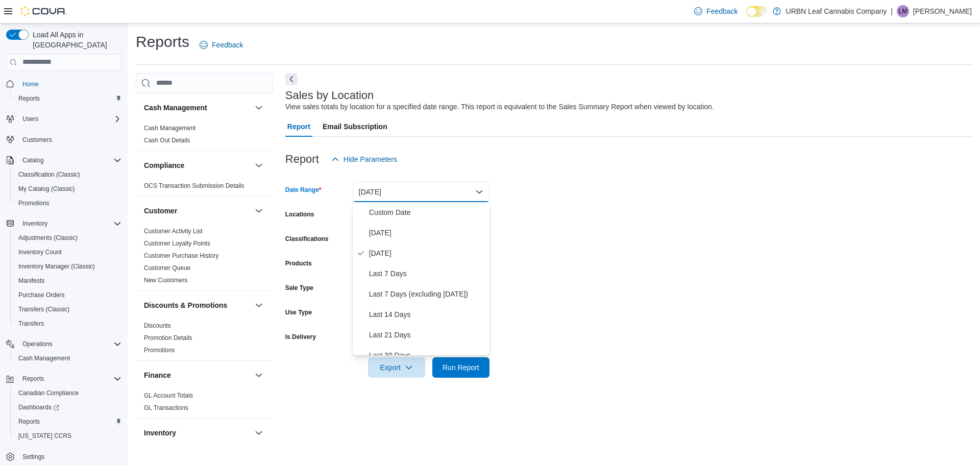 Image resolution: width=980 pixels, height=465 pixels. What do you see at coordinates (57, 266) in the screenshot?
I see `a: Inventory Manager (Classic)` at bounding box center [57, 266].